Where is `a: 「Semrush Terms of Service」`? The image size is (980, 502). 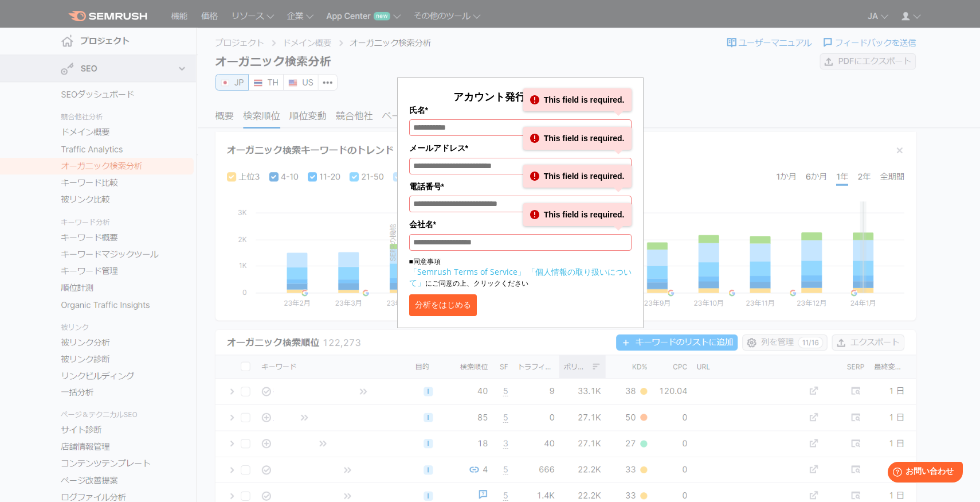
a: 「Semrush Terms of Service」 is located at coordinates (467, 272).